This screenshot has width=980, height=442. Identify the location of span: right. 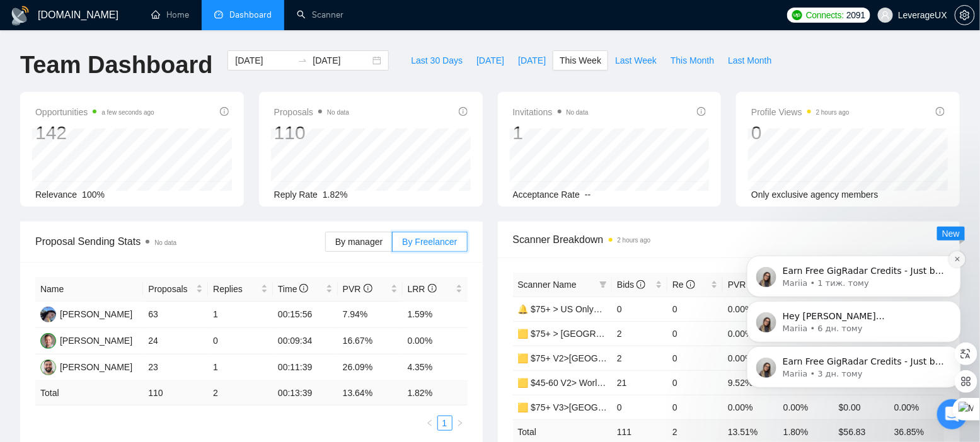
(460, 423).